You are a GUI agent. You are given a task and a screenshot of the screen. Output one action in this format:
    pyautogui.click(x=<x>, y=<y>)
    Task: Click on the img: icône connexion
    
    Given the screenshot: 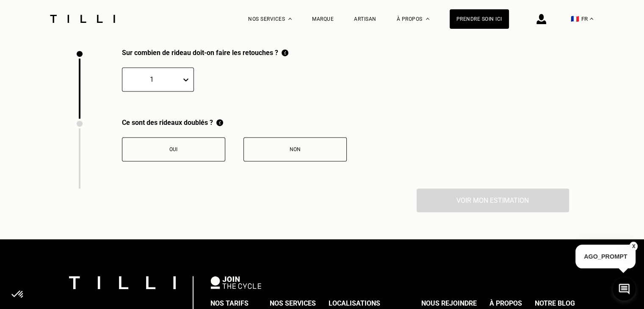 What is the action you would take?
    pyautogui.click(x=541, y=19)
    